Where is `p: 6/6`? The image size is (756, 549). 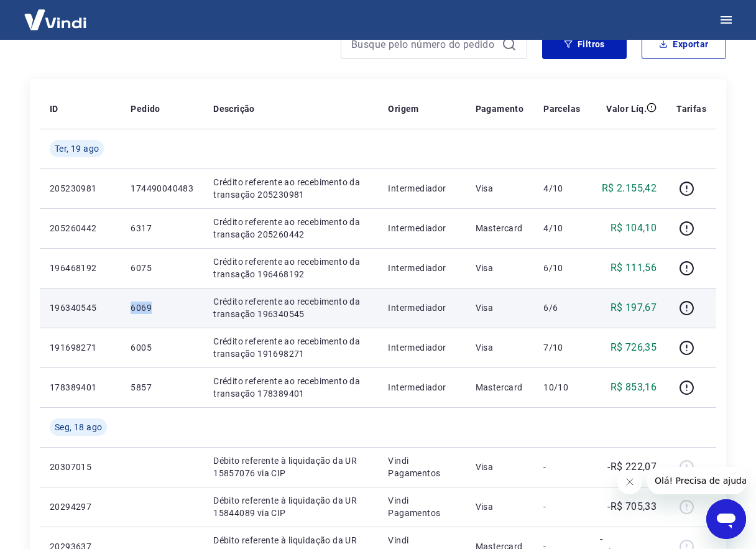
p: 6/6 is located at coordinates (561, 308).